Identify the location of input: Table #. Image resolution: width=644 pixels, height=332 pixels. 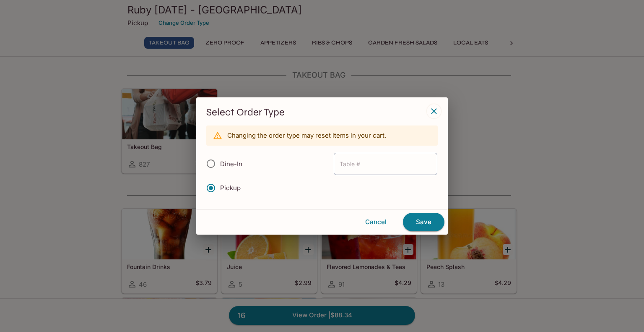
(385, 164).